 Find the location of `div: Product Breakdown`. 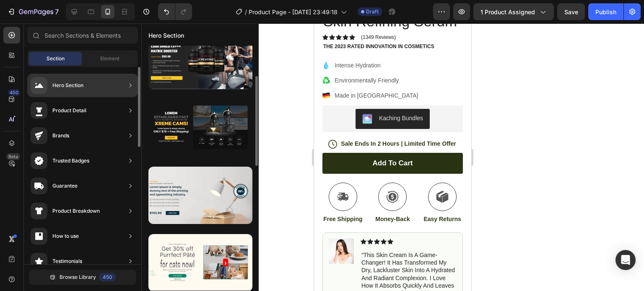

div: Product Breakdown is located at coordinates (76, 211).